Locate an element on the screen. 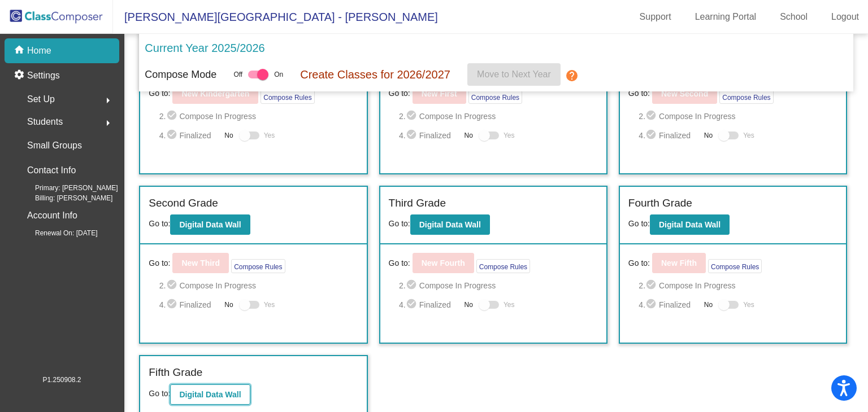 Image resolution: width=868 pixels, height=412 pixels. span: Move to Next Year is located at coordinates (514, 74).